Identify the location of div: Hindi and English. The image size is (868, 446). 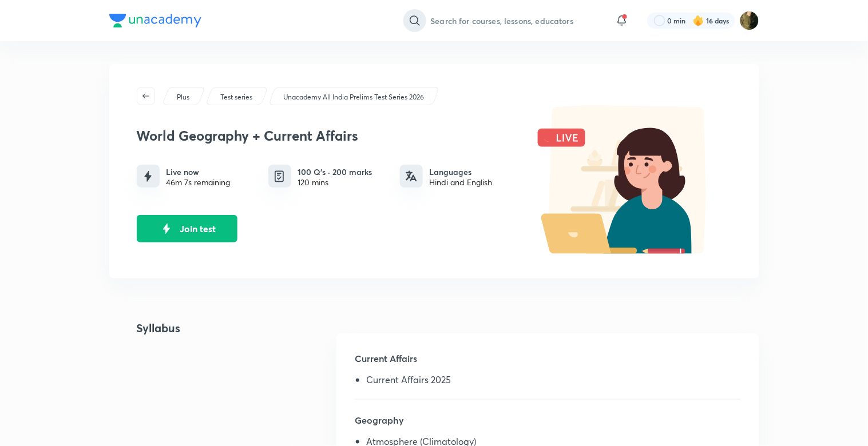
(461, 182).